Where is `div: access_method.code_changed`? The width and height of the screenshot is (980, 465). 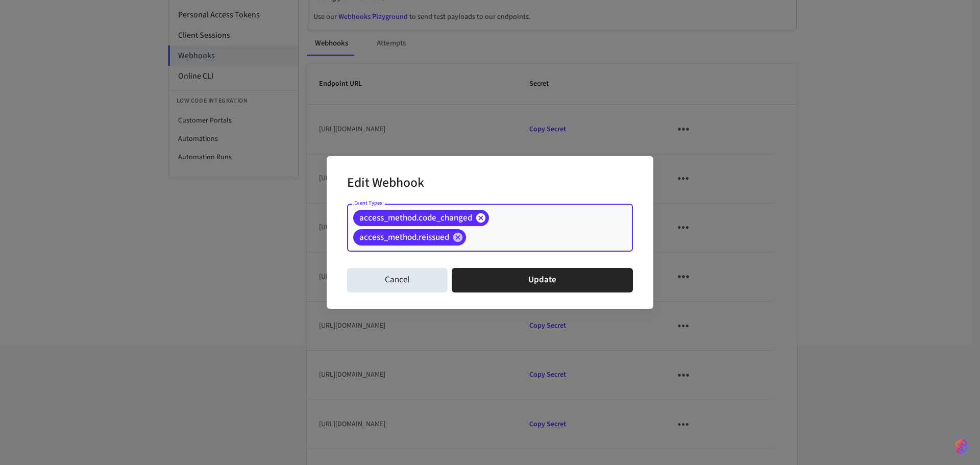
div: access_method.code_changed is located at coordinates (421, 218).